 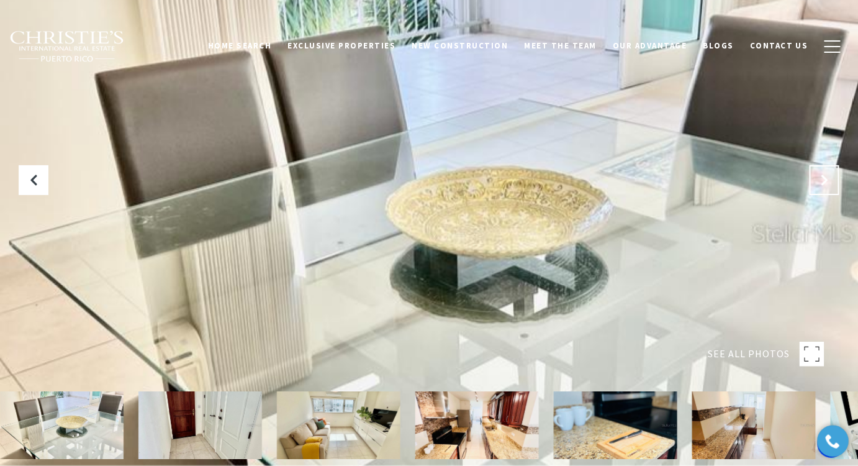 I want to click on button: button, so click(x=833, y=47).